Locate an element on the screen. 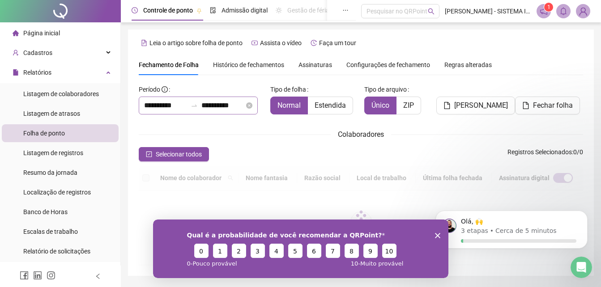 Image resolution: width=601 pixels, height=287 pixels. span: Página inicial is located at coordinates (42, 33).